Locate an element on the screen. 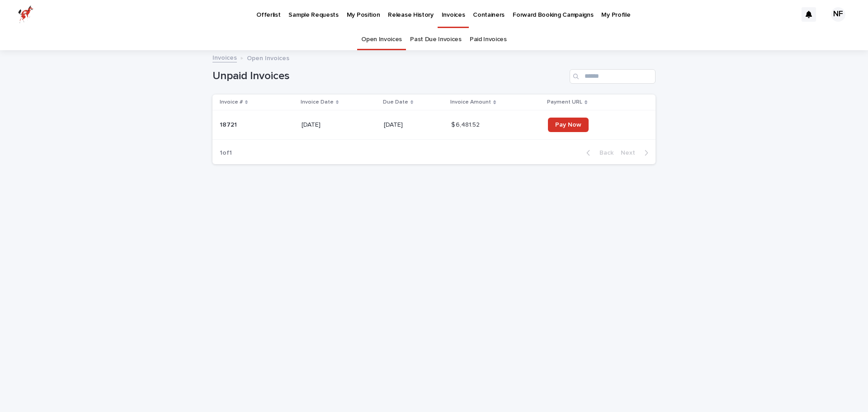  button: Next is located at coordinates (636, 153).